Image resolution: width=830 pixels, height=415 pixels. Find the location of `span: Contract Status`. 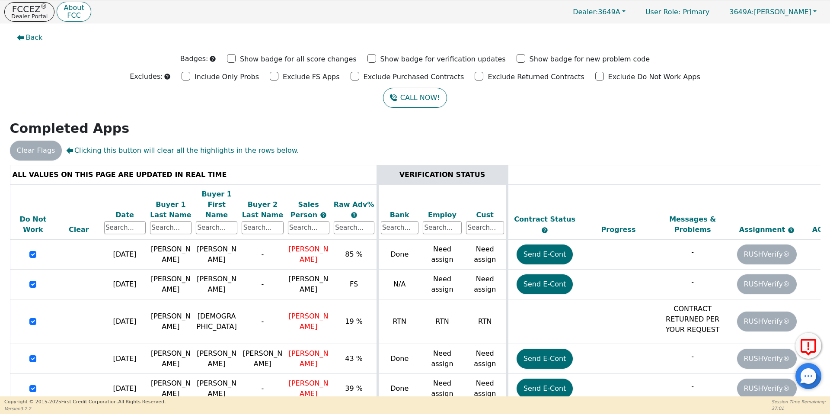

span: Contract Status is located at coordinates (545, 219).